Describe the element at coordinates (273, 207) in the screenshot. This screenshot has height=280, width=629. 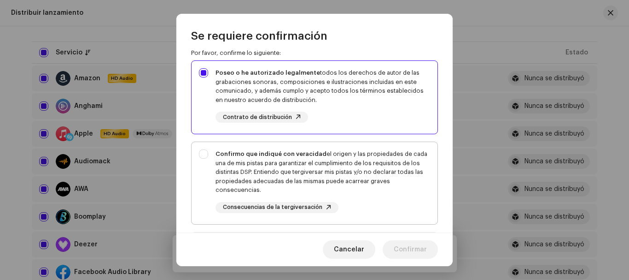
I see `span: Consecuencias de la tergiversación` at that location.